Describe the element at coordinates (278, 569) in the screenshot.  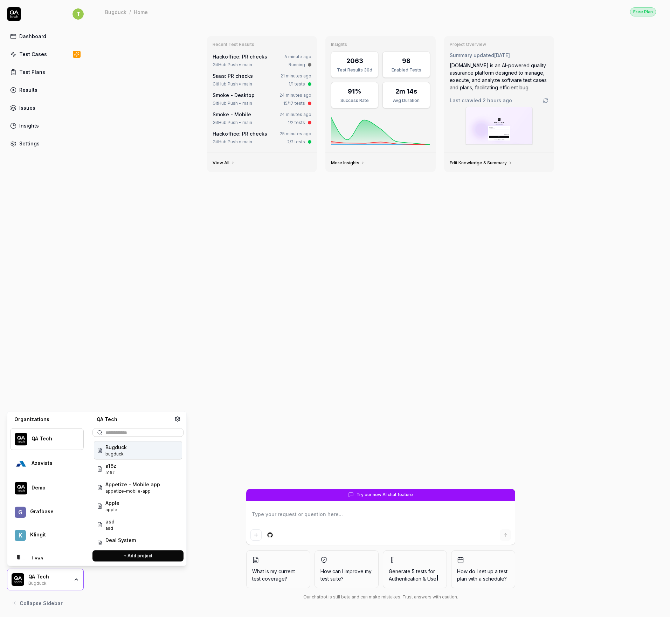
I see `button: What is my current test coverage?` at that location.